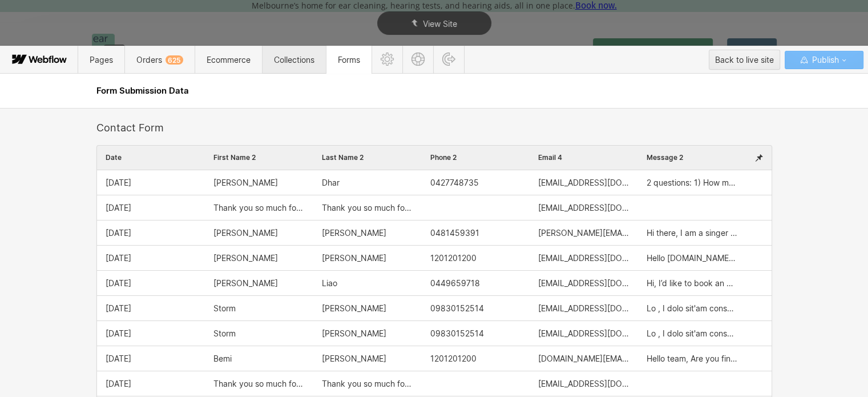  Describe the element at coordinates (228, 60) in the screenshot. I see `span: Ecommerce` at that location.